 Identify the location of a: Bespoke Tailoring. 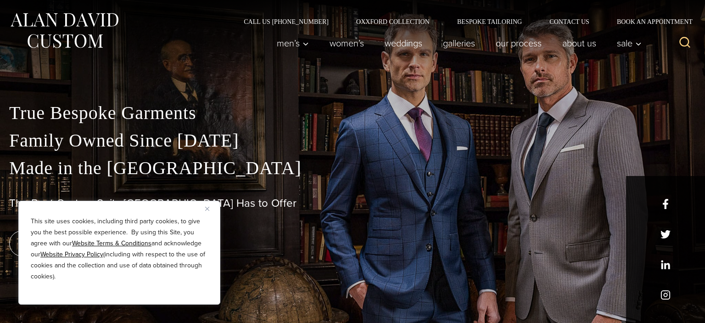
(490, 22).